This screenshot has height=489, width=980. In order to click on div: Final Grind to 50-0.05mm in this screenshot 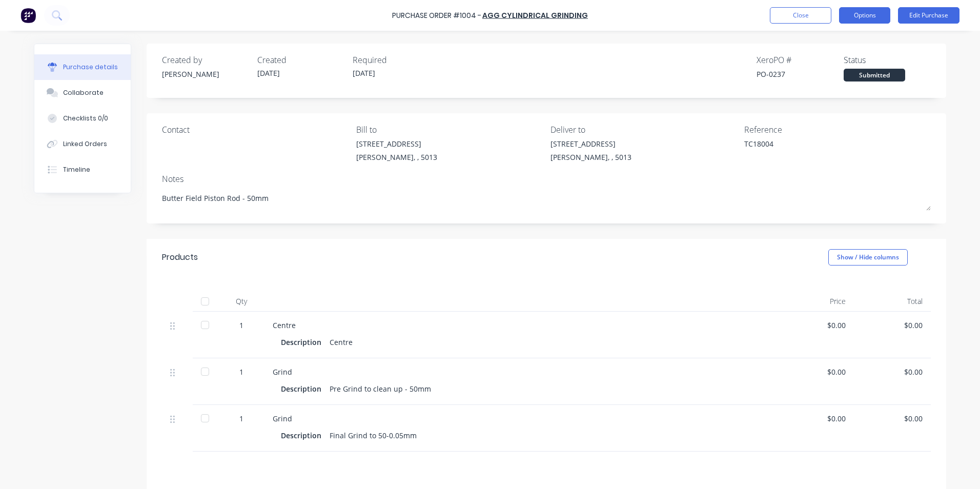, I will do `click(373, 435)`.